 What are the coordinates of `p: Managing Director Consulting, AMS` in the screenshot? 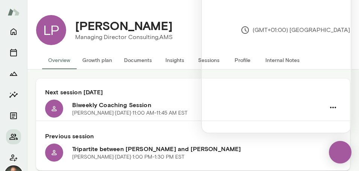 It's located at (124, 37).